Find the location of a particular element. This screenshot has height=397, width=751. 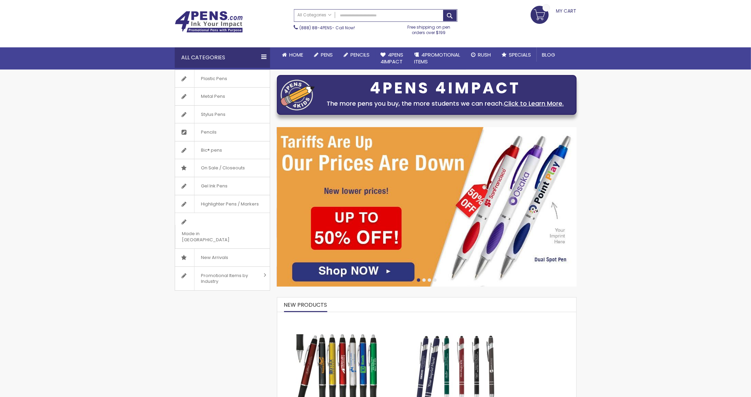

a: Click to Learn More. is located at coordinates (534, 103).